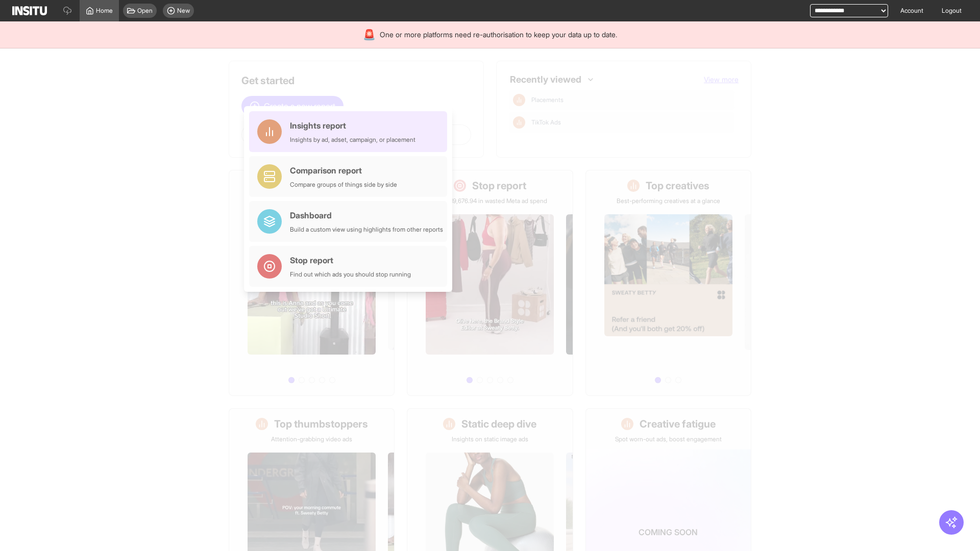 This screenshot has width=980, height=551. Describe the element at coordinates (350, 260) in the screenshot. I see `div: Stop report` at that location.